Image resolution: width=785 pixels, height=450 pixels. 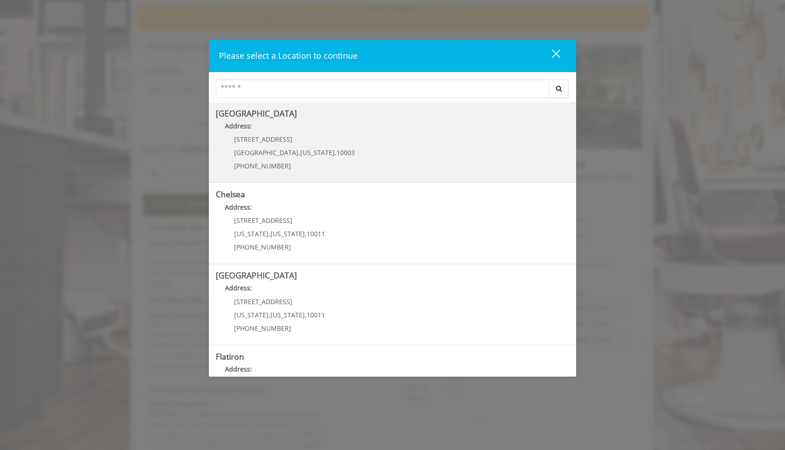 I want to click on span: Please select a Location to continue, so click(x=288, y=56).